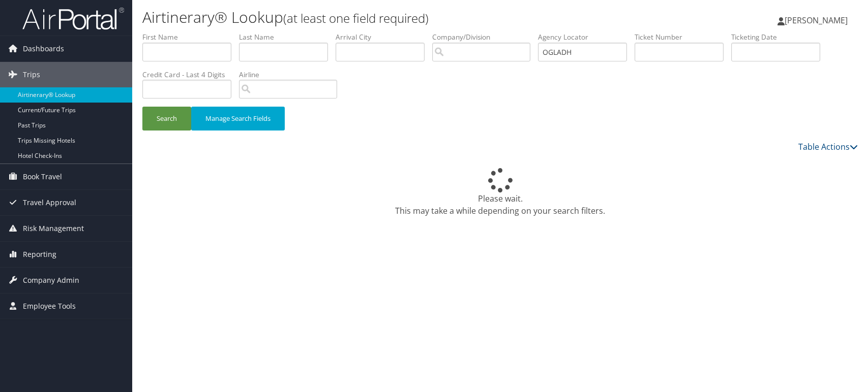  I want to click on button: Search, so click(167, 118).